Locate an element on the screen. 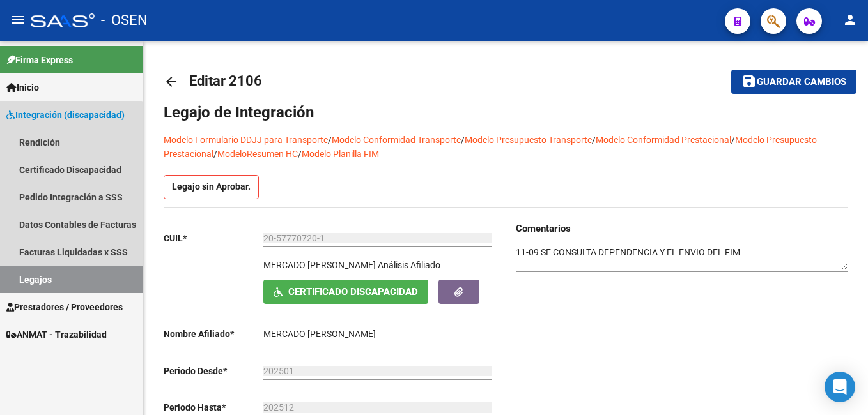 The image size is (868, 415). mat-icon: person is located at coordinates (850, 20).